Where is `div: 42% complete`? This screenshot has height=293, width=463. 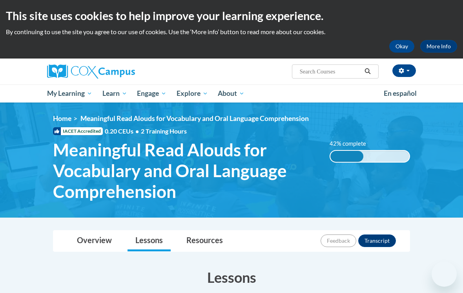
div: 42% complete is located at coordinates (347, 156).